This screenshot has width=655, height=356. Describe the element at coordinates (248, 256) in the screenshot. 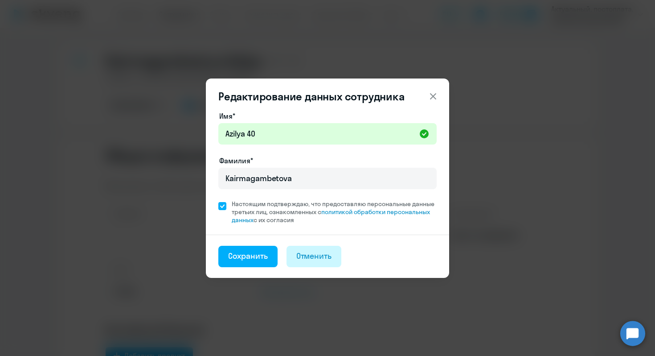

I see `button: Сохранить` at that location.